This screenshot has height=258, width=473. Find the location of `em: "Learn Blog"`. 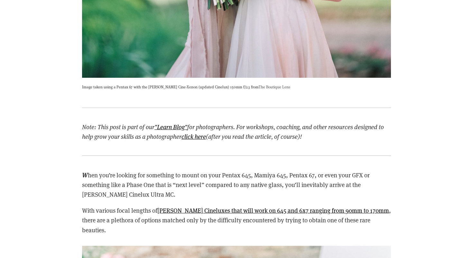

em: "Learn Blog" is located at coordinates (171, 127).